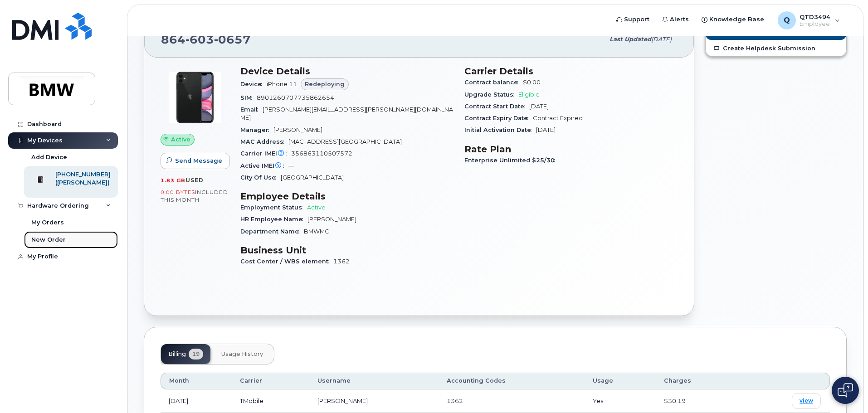 This screenshot has height=413, width=868. I want to click on span: 0.00 Bytes, so click(178, 192).